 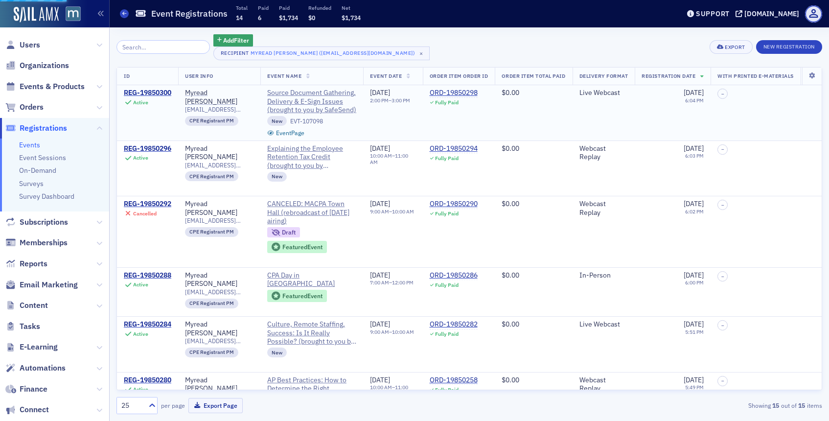 What do you see at coordinates (147, 93) in the screenshot?
I see `a: REG-19850300` at bounding box center [147, 93].